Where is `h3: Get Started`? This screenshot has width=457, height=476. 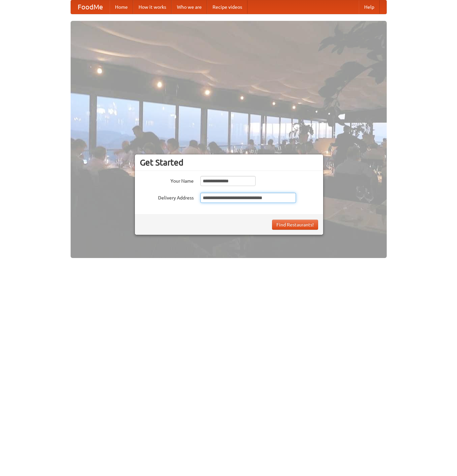 h3: Get Started is located at coordinates (229, 163).